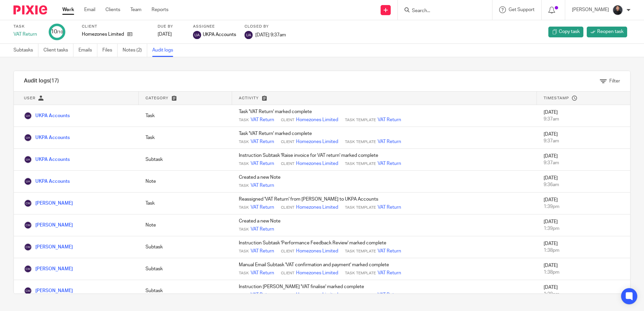  What do you see at coordinates (30, 10) in the screenshot?
I see `img: Pixie` at bounding box center [30, 10].